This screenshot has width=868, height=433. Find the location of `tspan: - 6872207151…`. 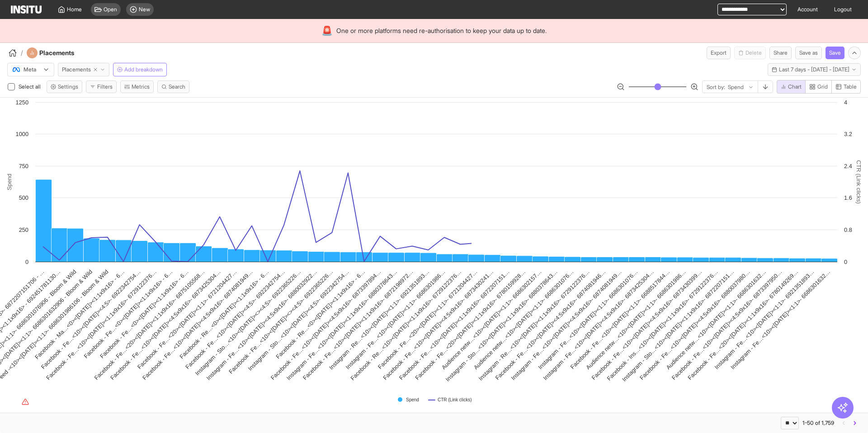

tspan: - 6872207151… is located at coordinates (718, 286).